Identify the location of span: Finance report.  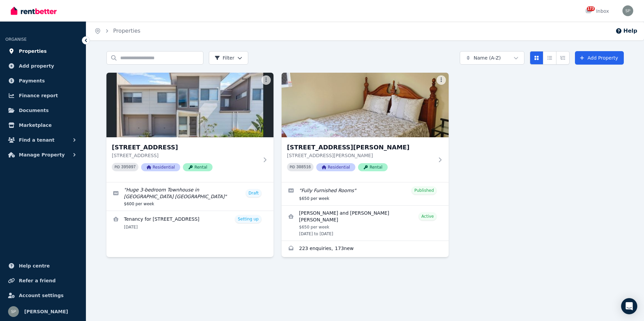
(38, 95).